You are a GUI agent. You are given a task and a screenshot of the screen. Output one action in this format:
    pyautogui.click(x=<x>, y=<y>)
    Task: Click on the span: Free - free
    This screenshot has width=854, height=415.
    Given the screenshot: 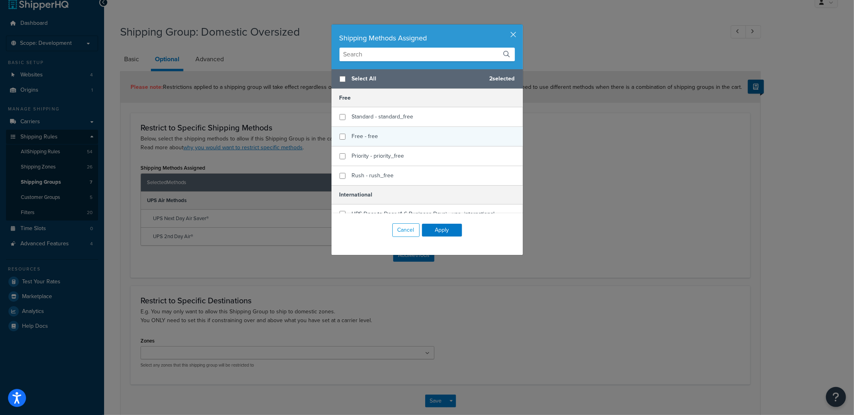 What is the action you would take?
    pyautogui.click(x=365, y=136)
    